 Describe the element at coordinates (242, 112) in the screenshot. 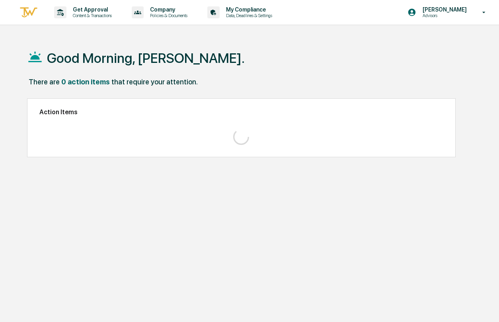

I see `h2: Action Items` at that location.